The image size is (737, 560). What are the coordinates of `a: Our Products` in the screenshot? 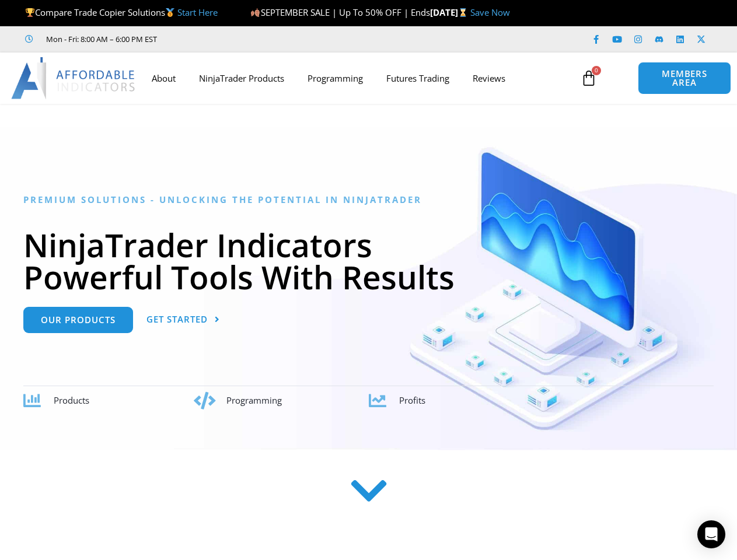 It's located at (78, 320).